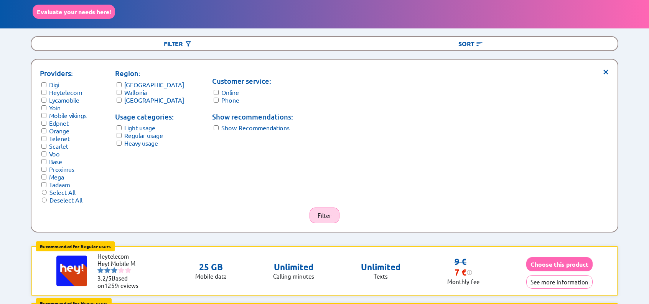 The image size is (649, 304). Describe the element at coordinates (256, 127) in the screenshot. I see `label: Show Recommendations` at that location.